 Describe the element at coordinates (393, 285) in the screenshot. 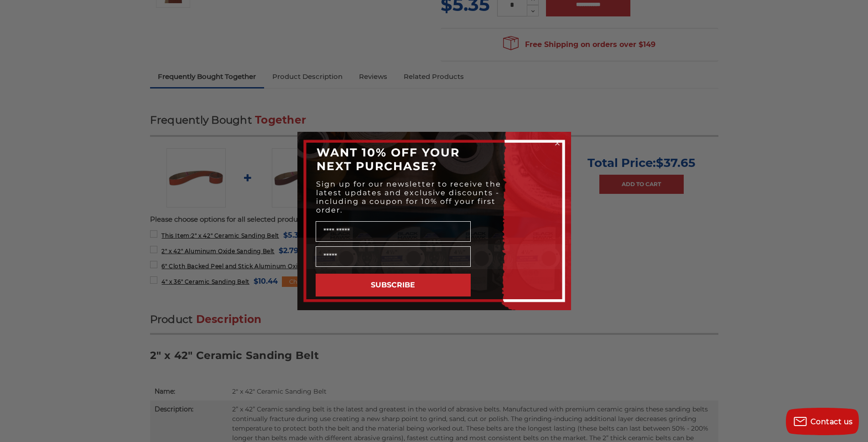

I see `button: SUBSCRIBE` at that location.